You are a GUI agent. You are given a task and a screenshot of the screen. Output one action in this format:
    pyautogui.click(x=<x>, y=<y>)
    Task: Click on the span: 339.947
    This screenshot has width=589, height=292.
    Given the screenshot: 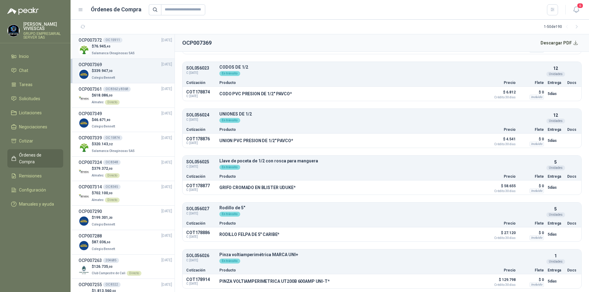 What is the action you would take?
    pyautogui.click(x=103, y=71)
    